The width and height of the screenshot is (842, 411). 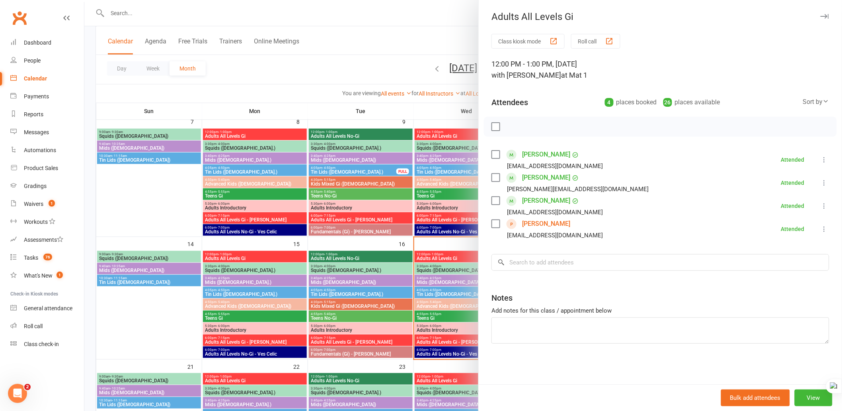 What do you see at coordinates (668, 102) in the screenshot?
I see `div: 26` at bounding box center [668, 102].